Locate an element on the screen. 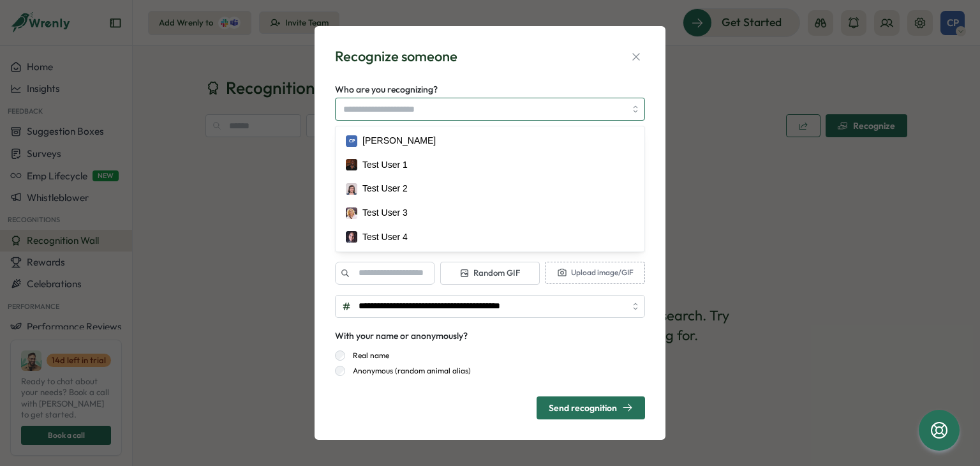 The image size is (980, 466). span: Random GIF is located at coordinates (489, 273).